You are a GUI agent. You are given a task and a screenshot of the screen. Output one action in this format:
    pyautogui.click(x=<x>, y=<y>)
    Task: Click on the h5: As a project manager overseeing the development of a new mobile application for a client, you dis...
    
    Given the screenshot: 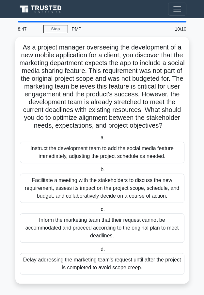 What is the action you would take?
    pyautogui.click(x=102, y=87)
    